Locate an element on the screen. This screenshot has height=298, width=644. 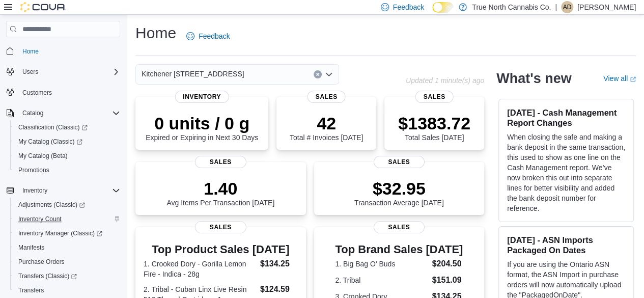
a: Inventory Count is located at coordinates (40, 219).